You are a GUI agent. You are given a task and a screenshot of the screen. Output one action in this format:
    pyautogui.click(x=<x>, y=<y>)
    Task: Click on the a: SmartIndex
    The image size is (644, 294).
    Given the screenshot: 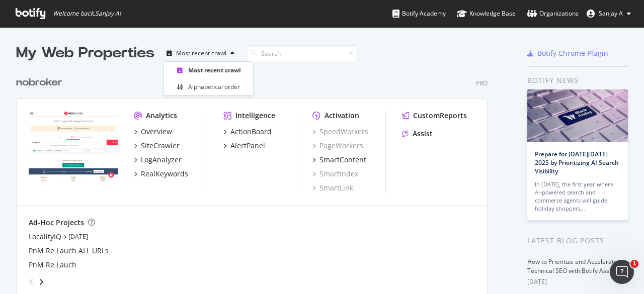 What is the action you would take?
    pyautogui.click(x=335, y=174)
    